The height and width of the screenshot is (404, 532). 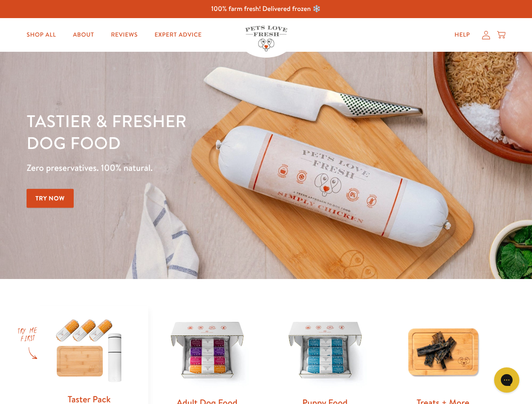 I want to click on a: Help, so click(x=462, y=35).